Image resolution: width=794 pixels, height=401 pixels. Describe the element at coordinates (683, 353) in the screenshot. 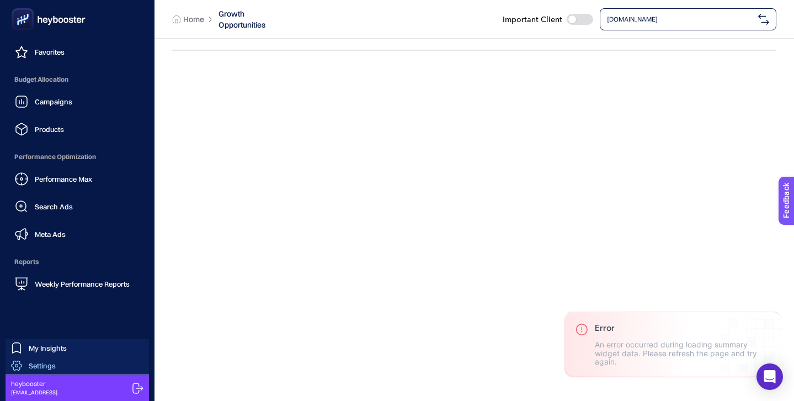

I see `p: An error occurred during loading summary widget data. Please refresh the page and try again.` at that location.